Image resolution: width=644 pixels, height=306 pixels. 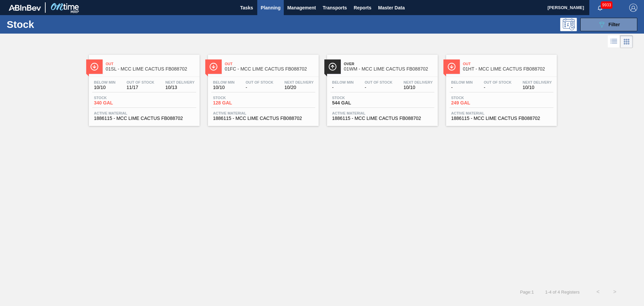 What do you see at coordinates (356, 103) in the screenshot?
I see `span: 544 GAL` at bounding box center [356, 103].